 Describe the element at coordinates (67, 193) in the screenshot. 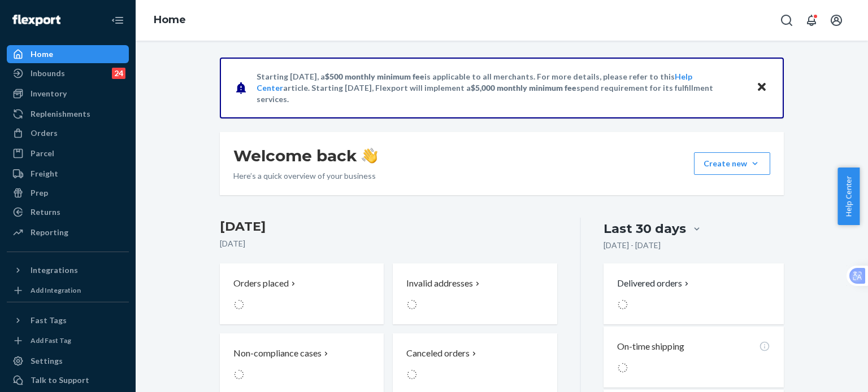

I see `a: Prep` at that location.